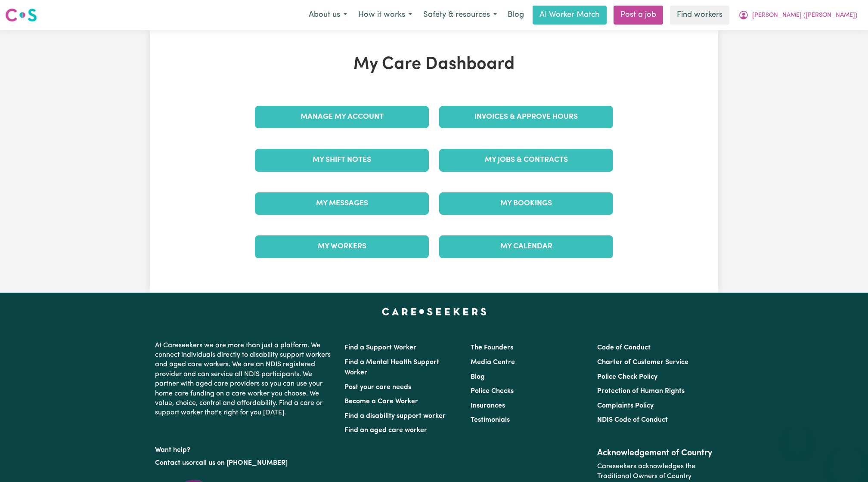 Image resolution: width=868 pixels, height=482 pixels. I want to click on a: Post your care needs, so click(378, 388).